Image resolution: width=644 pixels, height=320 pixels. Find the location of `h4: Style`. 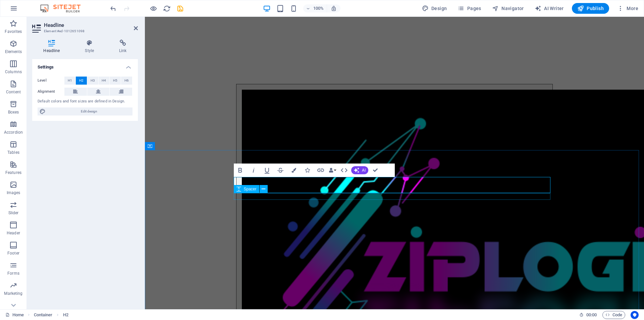

h4: Style is located at coordinates (91, 47).